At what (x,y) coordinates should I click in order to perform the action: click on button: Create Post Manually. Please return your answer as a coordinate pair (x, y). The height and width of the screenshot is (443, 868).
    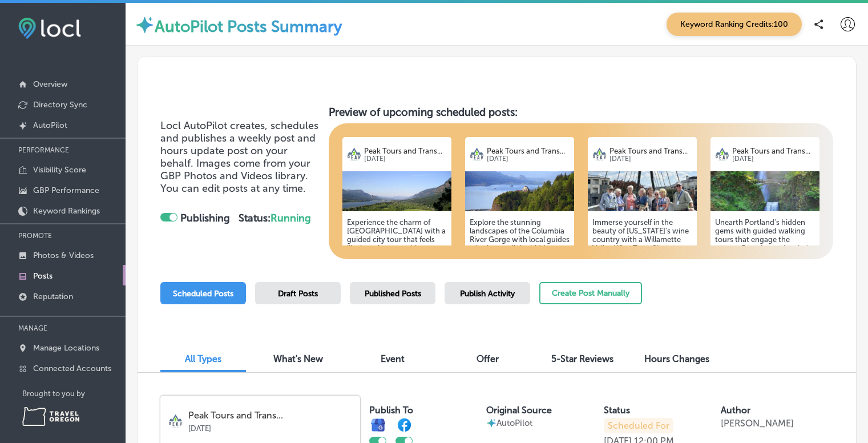
    Looking at the image, I should click on (590, 292).